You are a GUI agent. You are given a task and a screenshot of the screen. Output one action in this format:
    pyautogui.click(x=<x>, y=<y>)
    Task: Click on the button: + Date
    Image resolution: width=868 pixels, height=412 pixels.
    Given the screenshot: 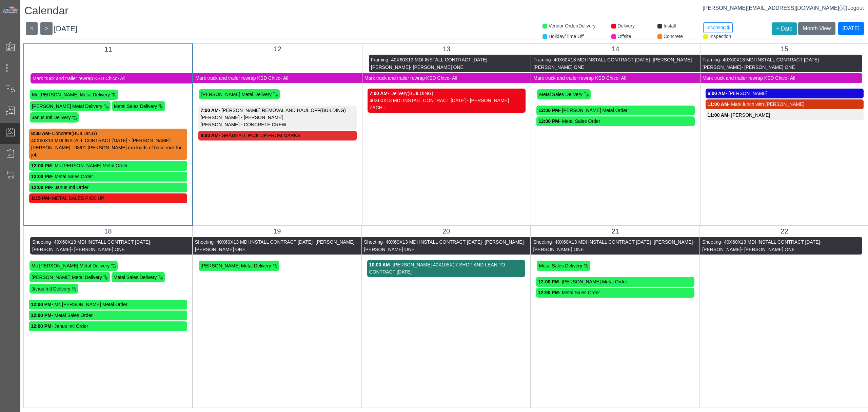 What is the action you would take?
    pyautogui.click(x=784, y=29)
    